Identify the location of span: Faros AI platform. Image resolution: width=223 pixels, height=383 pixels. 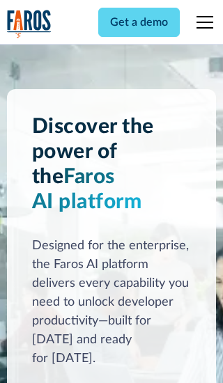
(87, 189).